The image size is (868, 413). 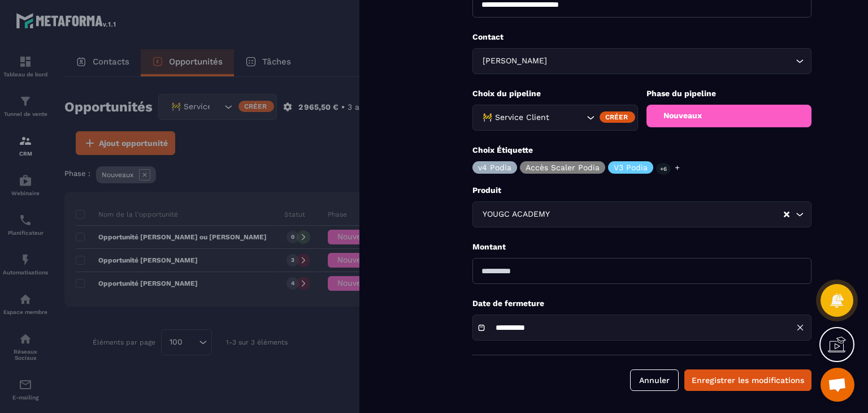 What do you see at coordinates (655, 380) in the screenshot?
I see `button: Annuler` at bounding box center [655, 380].